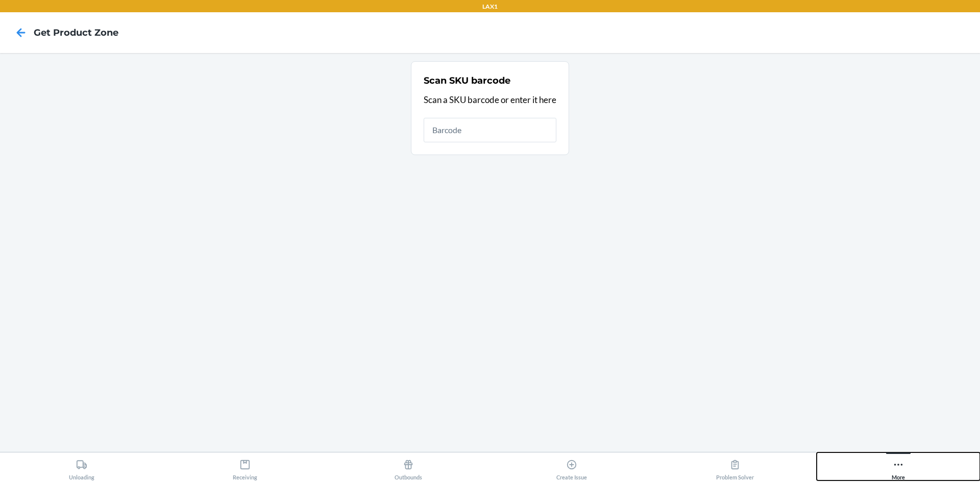 This screenshot has height=482, width=980. Describe the element at coordinates (82, 468) in the screenshot. I see `div: Unloading` at that location.